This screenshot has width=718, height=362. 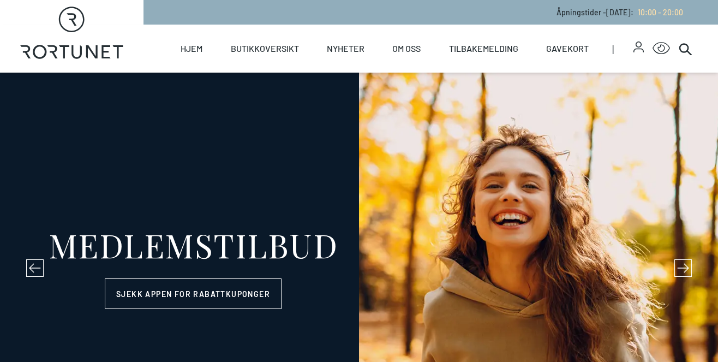 What do you see at coordinates (192, 49) in the screenshot?
I see `a: Hjem` at bounding box center [192, 49].